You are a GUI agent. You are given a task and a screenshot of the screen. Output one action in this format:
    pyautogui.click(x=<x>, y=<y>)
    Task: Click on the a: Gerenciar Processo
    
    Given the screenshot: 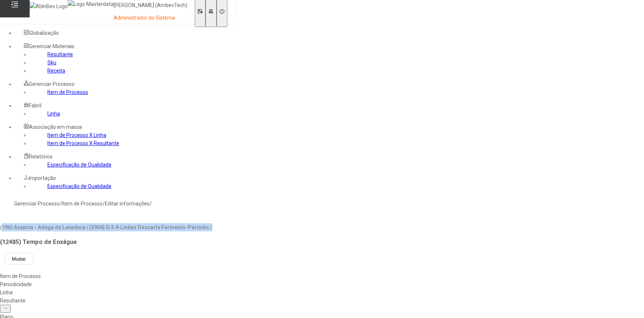 What is the action you would take?
    pyautogui.click(x=36, y=204)
    